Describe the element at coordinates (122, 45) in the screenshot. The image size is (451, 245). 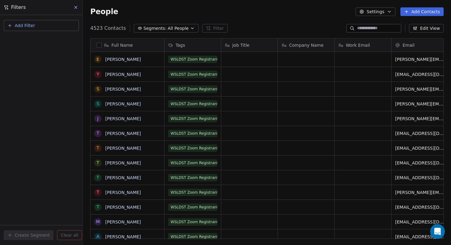
I see `span: Full Name` at that location.